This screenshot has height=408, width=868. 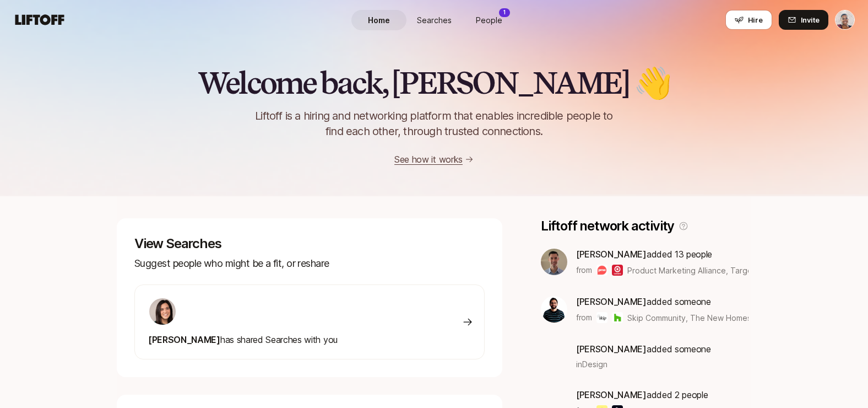 I want to click on button: Hire, so click(x=749, y=20).